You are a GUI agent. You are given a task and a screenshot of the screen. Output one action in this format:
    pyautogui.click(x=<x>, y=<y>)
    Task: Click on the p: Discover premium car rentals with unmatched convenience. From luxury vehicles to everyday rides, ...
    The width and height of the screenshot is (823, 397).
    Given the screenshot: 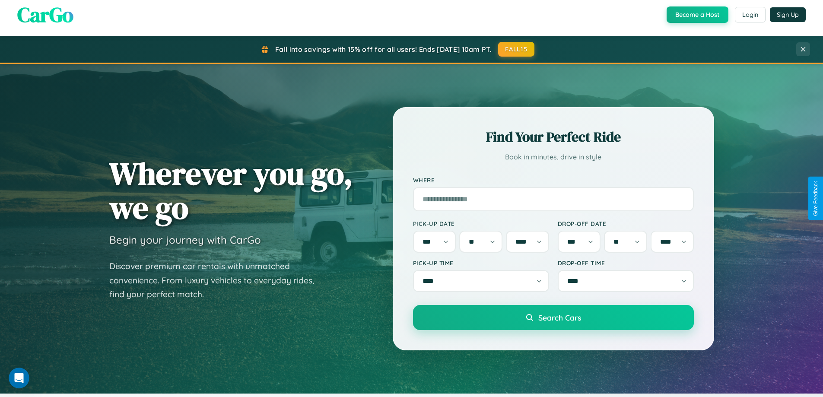 What is the action you would take?
    pyautogui.click(x=217, y=280)
    